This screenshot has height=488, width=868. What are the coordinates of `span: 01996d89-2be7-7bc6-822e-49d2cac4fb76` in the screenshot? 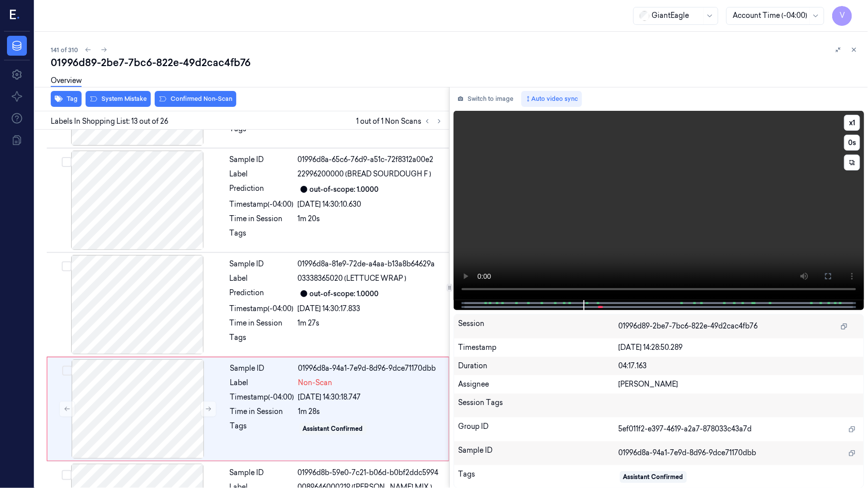 It's located at (689, 326).